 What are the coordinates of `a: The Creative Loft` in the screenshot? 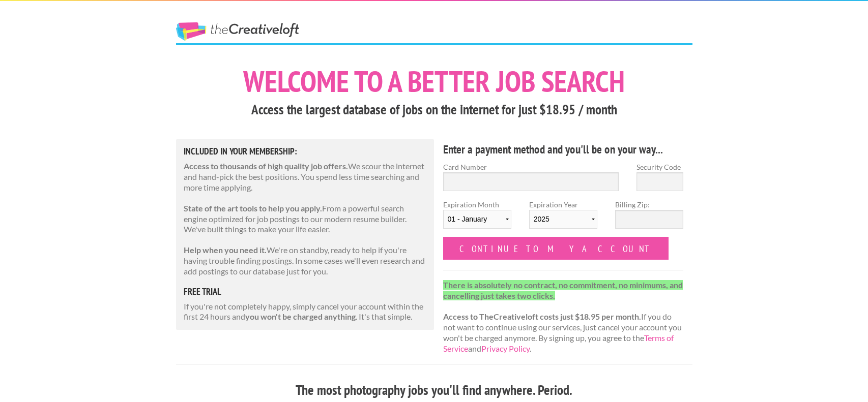 It's located at (238, 31).